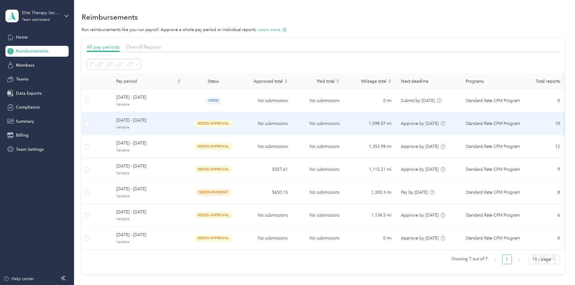  What do you see at coordinates (371, 124) in the screenshot?
I see `td: 1,098.07 mi` at bounding box center [371, 124].